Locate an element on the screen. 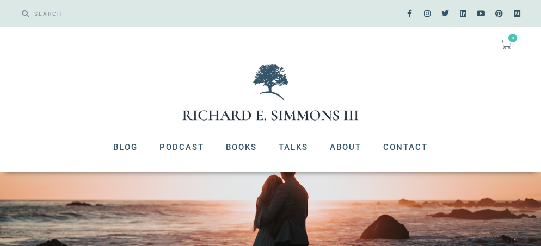  a: Blog is located at coordinates (125, 147).